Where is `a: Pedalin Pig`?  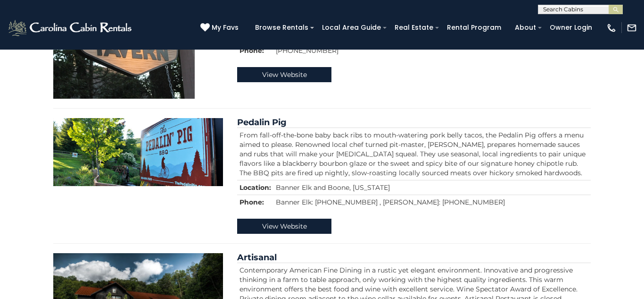
a: Pedalin Pig is located at coordinates (262, 122).